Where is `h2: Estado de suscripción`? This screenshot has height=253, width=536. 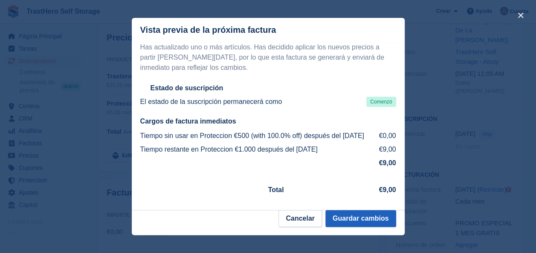 h2: Estado de suscripción is located at coordinates (187, 88).